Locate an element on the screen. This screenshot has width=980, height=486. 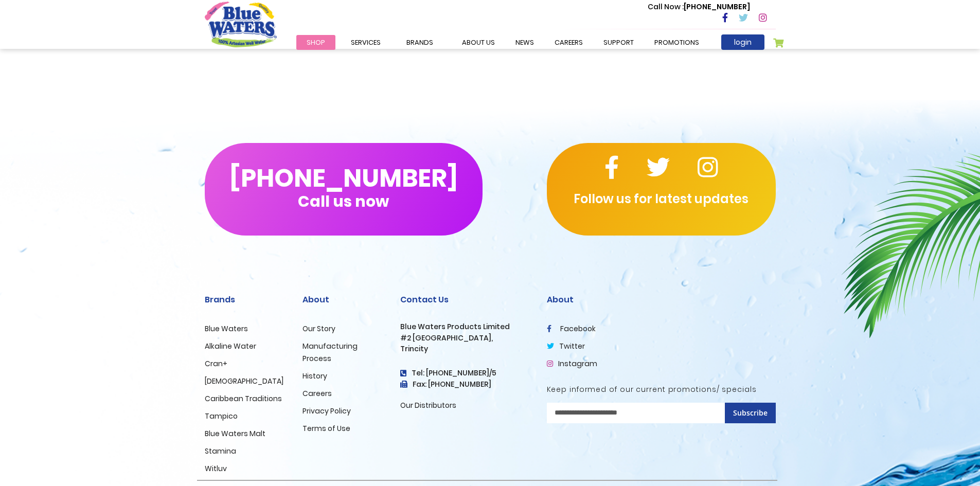
h2: Brands is located at coordinates (246, 300).